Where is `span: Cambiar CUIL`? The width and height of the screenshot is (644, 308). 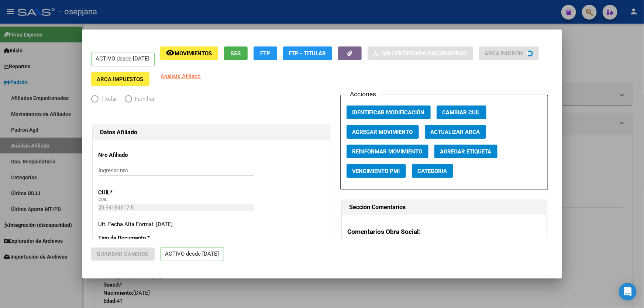
span: Cambiar CUIL is located at coordinates (461, 113).